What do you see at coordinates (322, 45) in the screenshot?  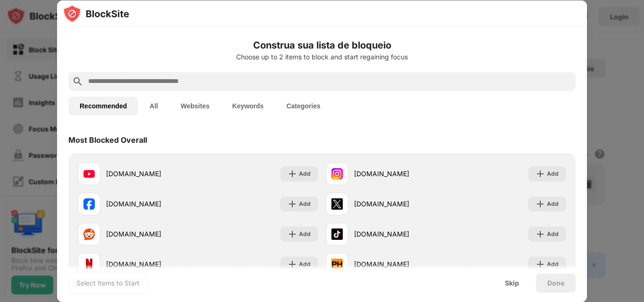 I see `h6: Construa sua lista de bloqueio` at bounding box center [322, 45].